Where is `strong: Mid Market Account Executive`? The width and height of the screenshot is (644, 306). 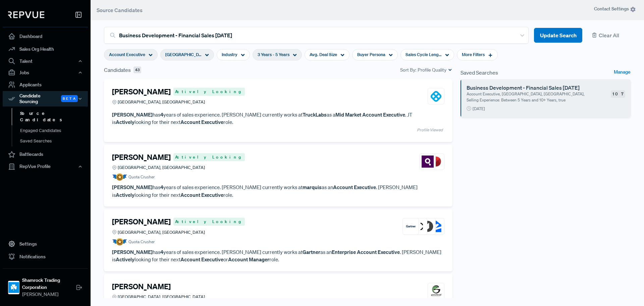 strong: Mid Market Account Executive is located at coordinates (371, 114).